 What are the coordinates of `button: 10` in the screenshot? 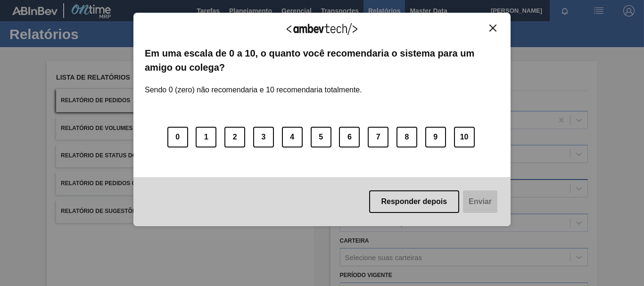 It's located at (465, 137).